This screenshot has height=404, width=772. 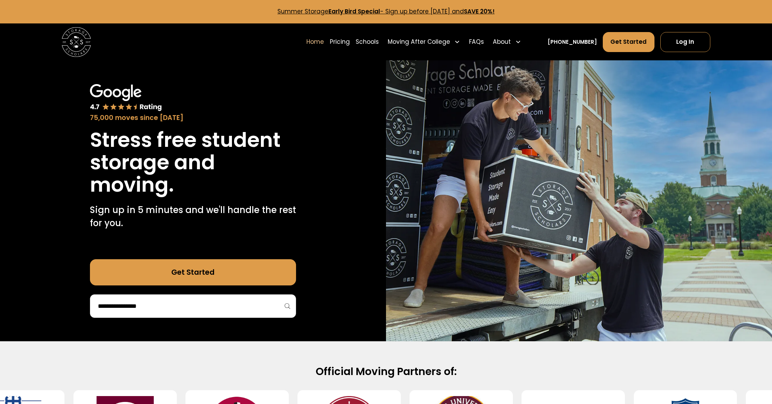 I want to click on a: Pricing, so click(x=340, y=42).